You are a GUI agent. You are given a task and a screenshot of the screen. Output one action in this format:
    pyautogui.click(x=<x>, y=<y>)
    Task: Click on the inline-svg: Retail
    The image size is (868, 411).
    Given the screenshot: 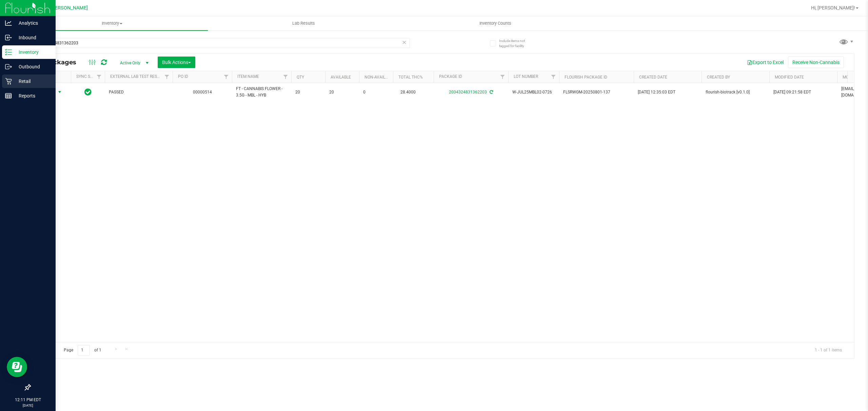 What is the action you would take?
    pyautogui.click(x=9, y=81)
    